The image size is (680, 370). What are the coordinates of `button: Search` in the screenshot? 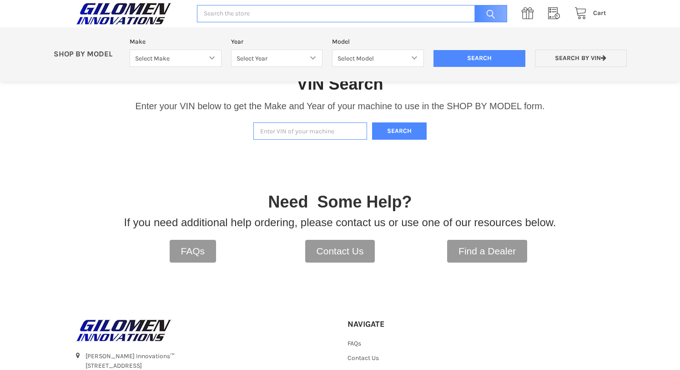 It's located at (399, 131).